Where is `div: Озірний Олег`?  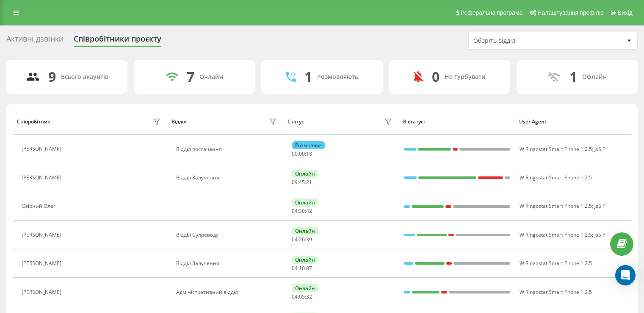
div: Озірний Олег is located at coordinates (39, 206).